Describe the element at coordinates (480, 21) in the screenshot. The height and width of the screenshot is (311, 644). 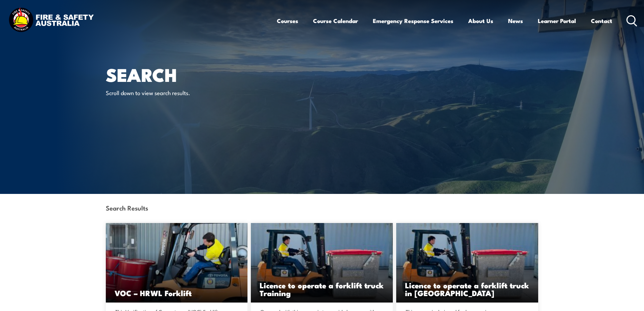
I see `a: About Us` at that location.